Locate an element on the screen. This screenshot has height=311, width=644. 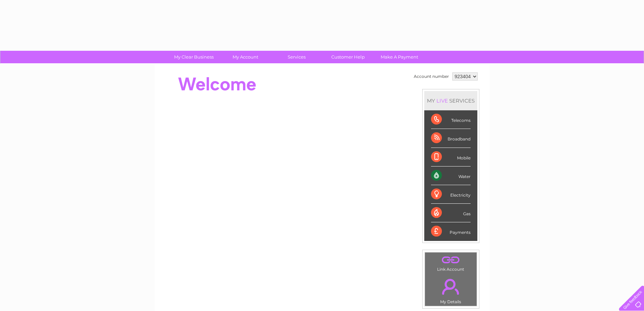
div: Mobile is located at coordinates (451, 157).